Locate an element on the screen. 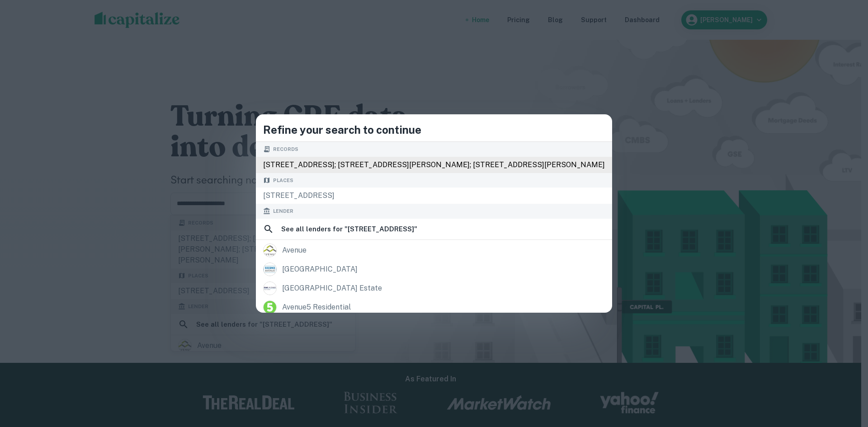 The height and width of the screenshot is (427, 868). div: avenue is located at coordinates (294, 251).